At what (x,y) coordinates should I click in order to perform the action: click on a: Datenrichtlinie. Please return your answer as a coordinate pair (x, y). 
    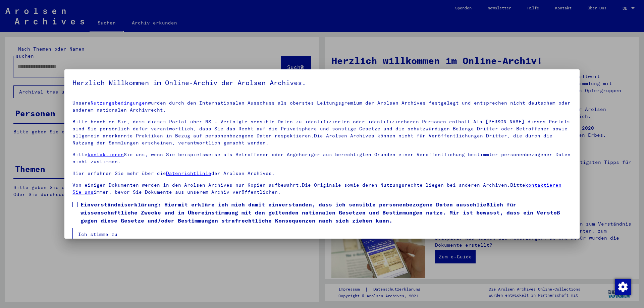
    Looking at the image, I should click on (188, 173).